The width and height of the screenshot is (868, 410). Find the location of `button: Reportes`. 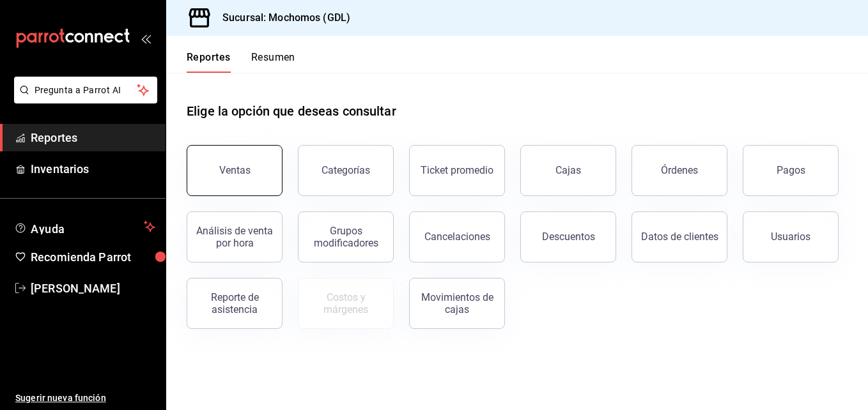

button: Reportes is located at coordinates (208, 62).